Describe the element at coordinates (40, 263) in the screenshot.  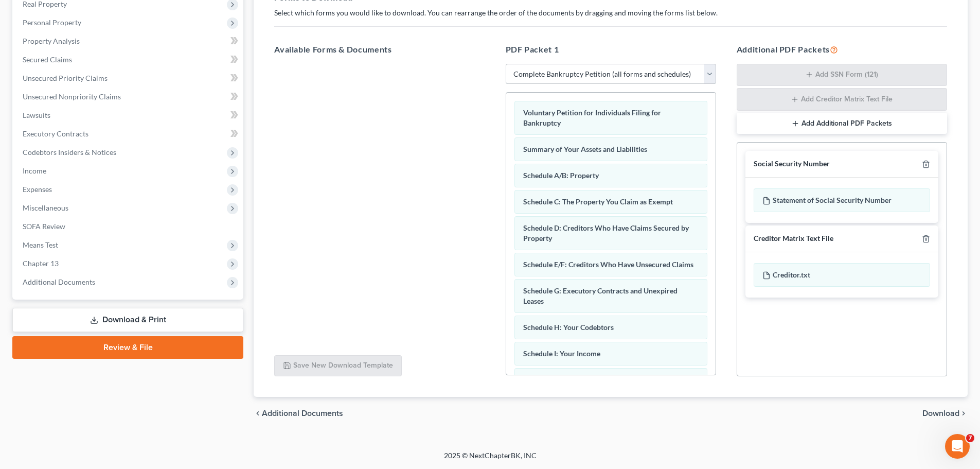
I see `span: Chapter 13` at that location.